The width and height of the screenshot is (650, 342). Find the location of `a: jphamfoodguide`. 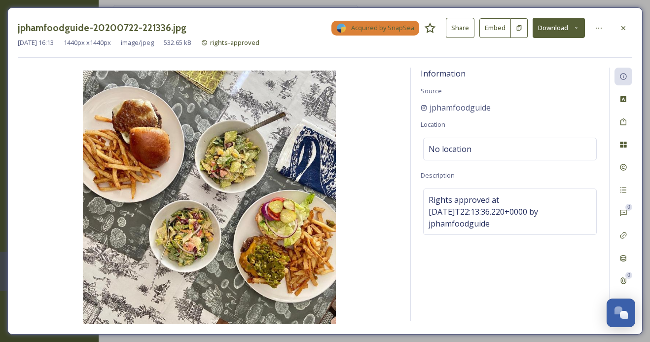

a: jphamfoodguide is located at coordinates (456, 107).